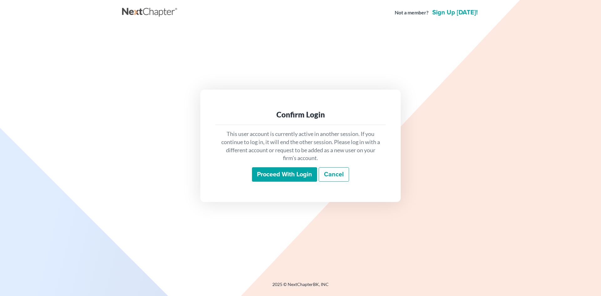 Image resolution: width=601 pixels, height=296 pixels. I want to click on input: Proceed with login, so click(285, 174).